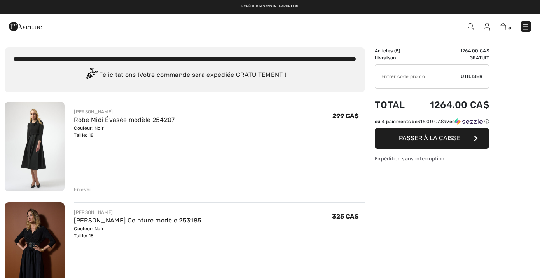 This screenshot has width=540, height=278. I want to click on span: Utiliser, so click(471, 77).